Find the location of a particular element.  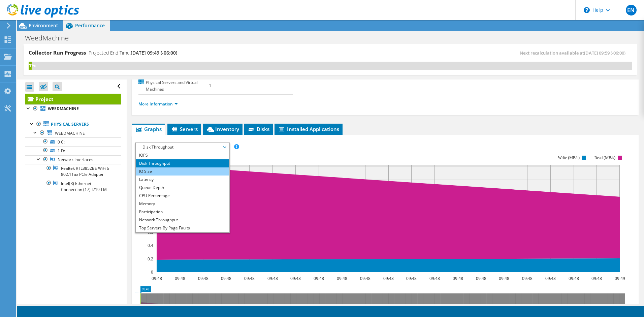

a: 1 D: is located at coordinates (73, 150).